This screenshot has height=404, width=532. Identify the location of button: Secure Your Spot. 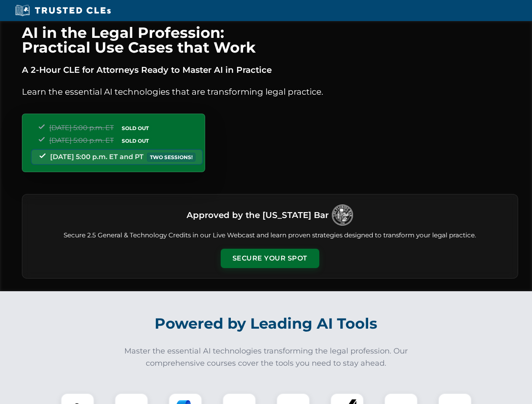
(270, 259).